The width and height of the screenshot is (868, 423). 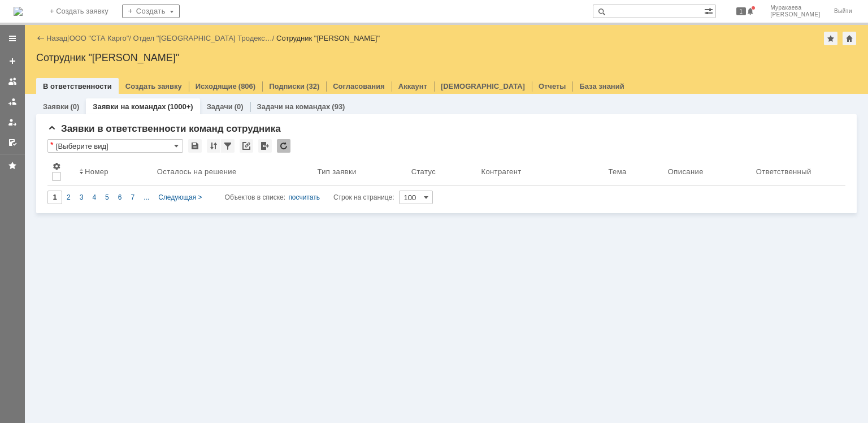 I want to click on div: Настройки списка отличаются от сохраненных в виде, so click(x=51, y=145).